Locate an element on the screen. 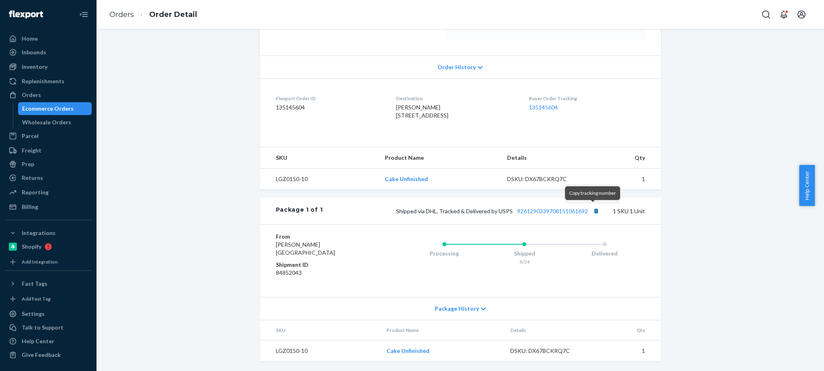 The image size is (824, 371). a: Prep is located at coordinates (48, 164).